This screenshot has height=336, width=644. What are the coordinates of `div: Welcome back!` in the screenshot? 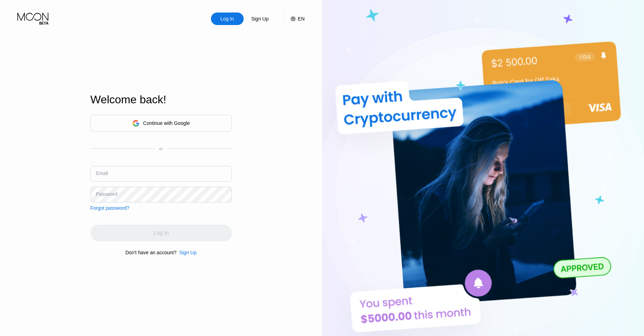 It's located at (161, 100).